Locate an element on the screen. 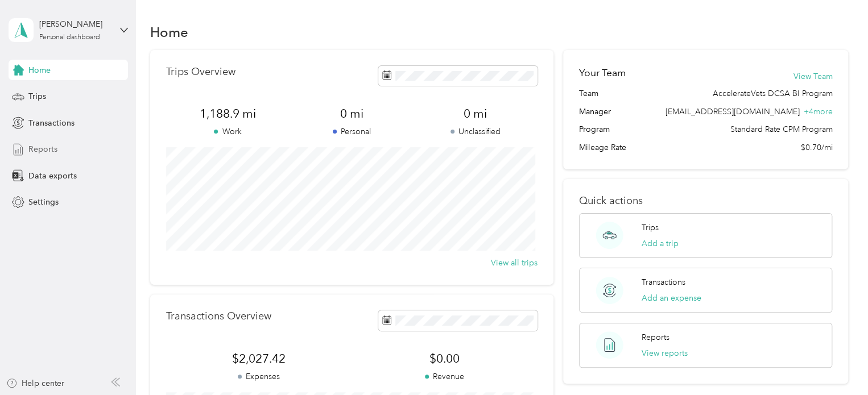  span: Reports is located at coordinates (43, 149).